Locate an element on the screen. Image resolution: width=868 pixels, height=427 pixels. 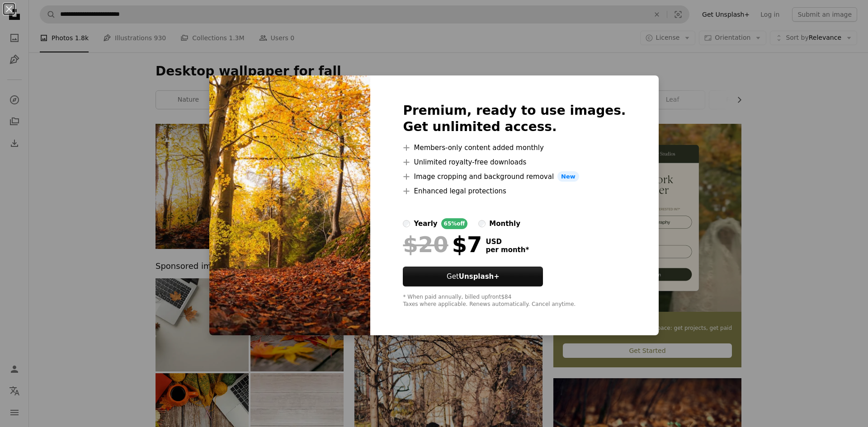
li: Unlimited royalty-free downloads is located at coordinates (514, 162).